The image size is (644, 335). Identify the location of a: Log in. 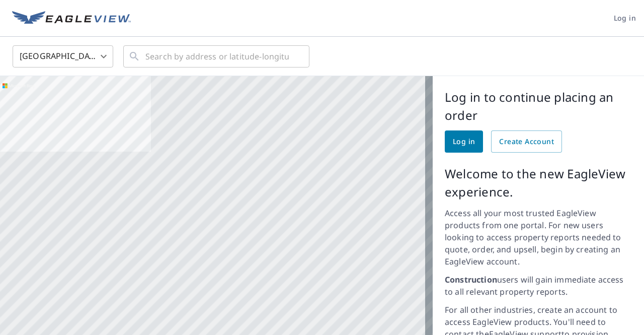
(464, 141).